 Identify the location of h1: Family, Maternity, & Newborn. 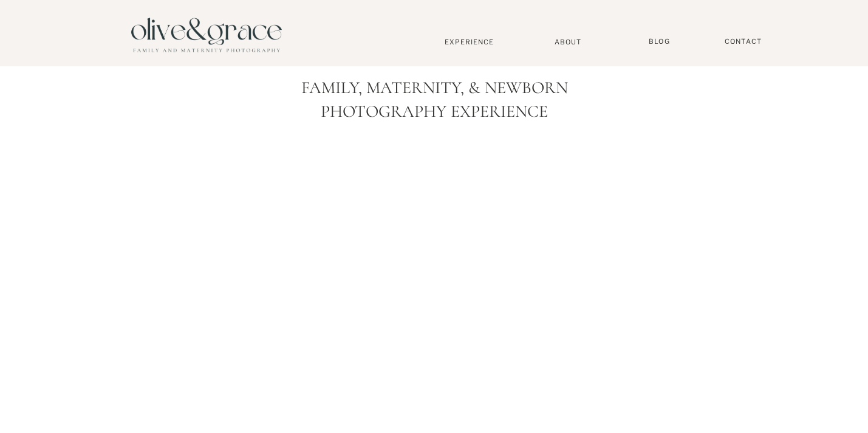
(434, 88).